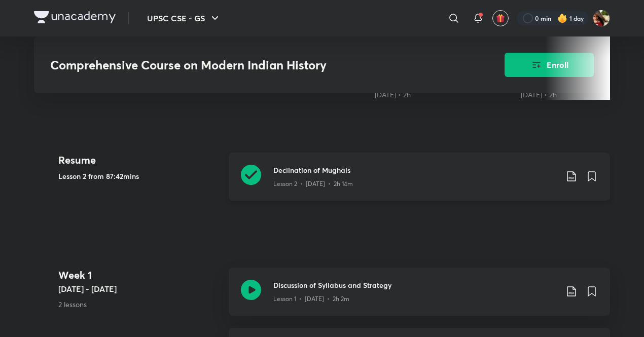 This screenshot has height=337, width=644. What do you see at coordinates (444, 95) in the screenshot?
I see `div: 10th Jul • 2h` at bounding box center [444, 95].